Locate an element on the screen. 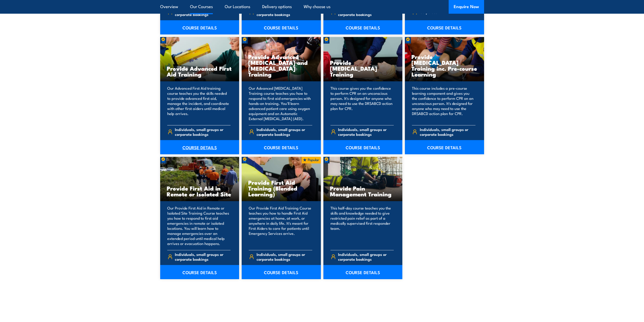 The image size is (644, 322). p: This course gives you the confidence to perform CPR on an unconscious person. It's designed for a... is located at coordinates (362, 103).